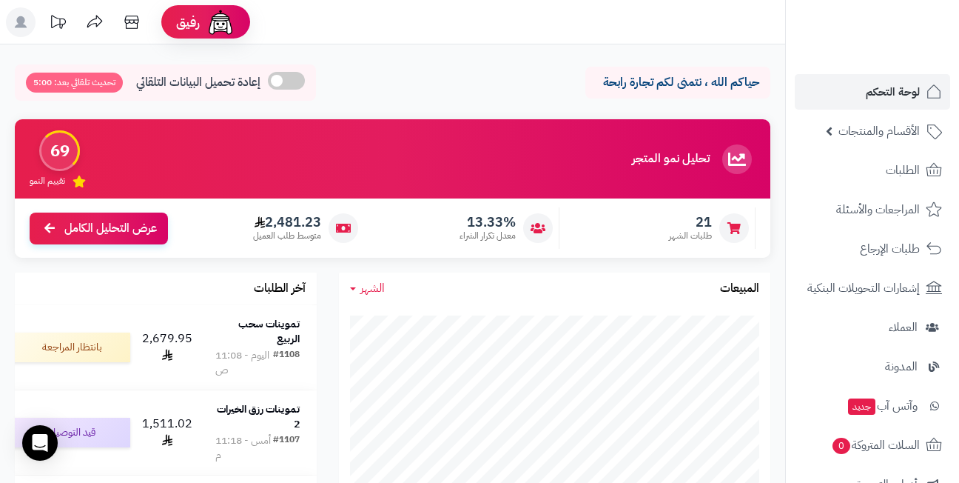 Image resolution: width=959 pixels, height=483 pixels. I want to click on span: 0, so click(841, 446).